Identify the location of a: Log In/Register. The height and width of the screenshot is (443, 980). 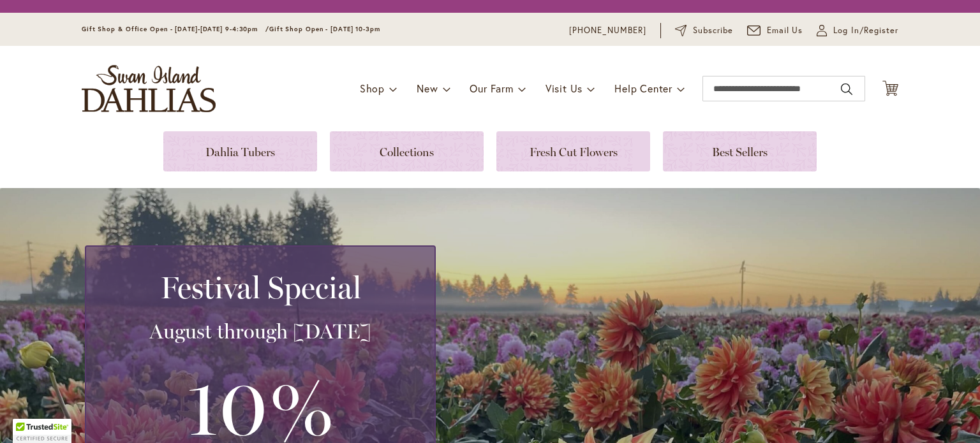
(858, 30).